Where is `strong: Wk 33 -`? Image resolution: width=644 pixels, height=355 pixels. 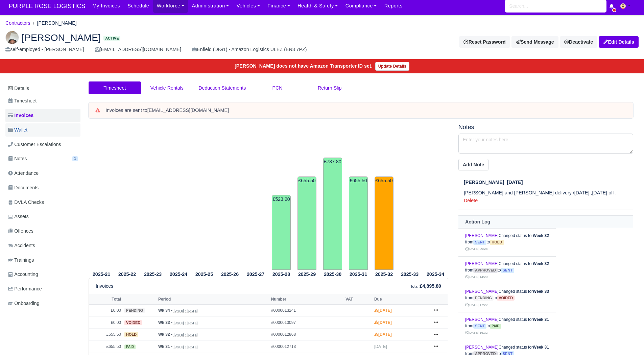
strong: Wk 33 - is located at coordinates (165, 322).